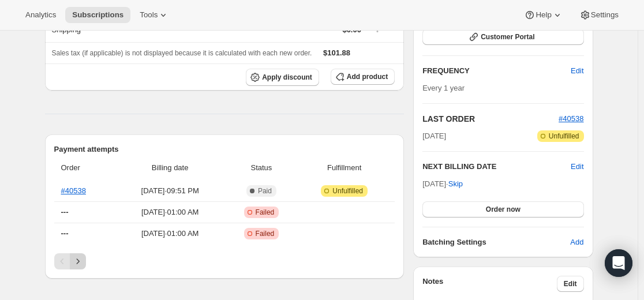  I want to click on button: Help, so click(543, 15).